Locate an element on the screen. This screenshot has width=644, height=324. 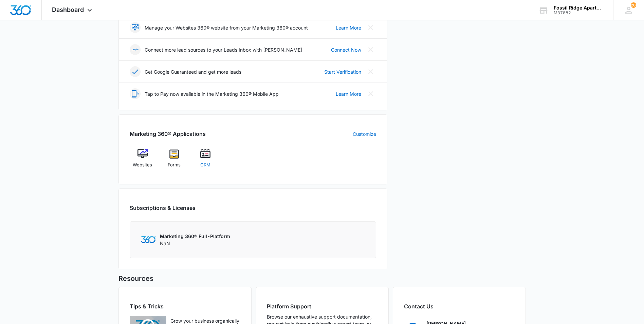
span: CRM is located at coordinates (205, 165).